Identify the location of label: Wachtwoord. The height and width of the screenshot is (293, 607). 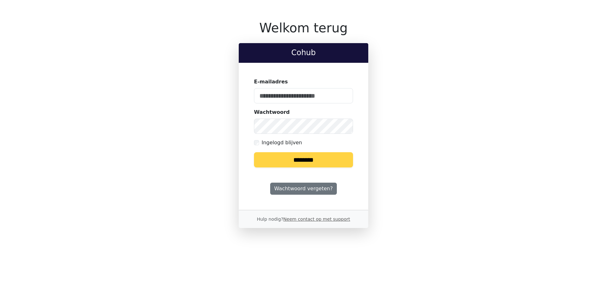
(272, 112).